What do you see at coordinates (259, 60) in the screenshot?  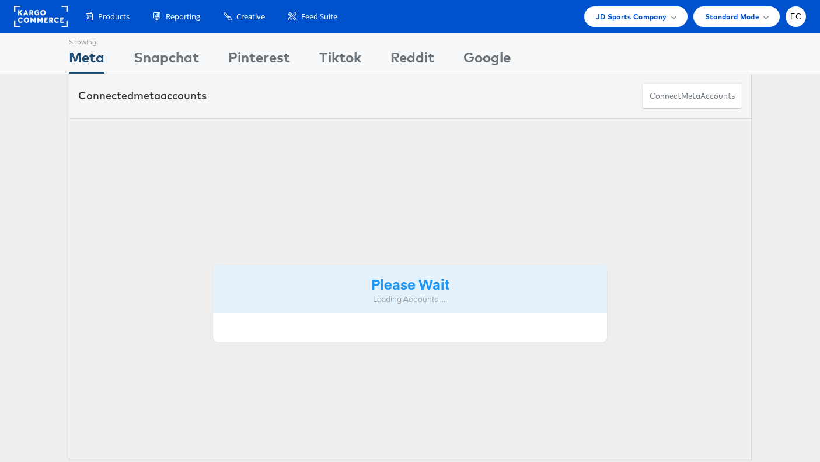 I see `div: Pinterest` at bounding box center [259, 60].